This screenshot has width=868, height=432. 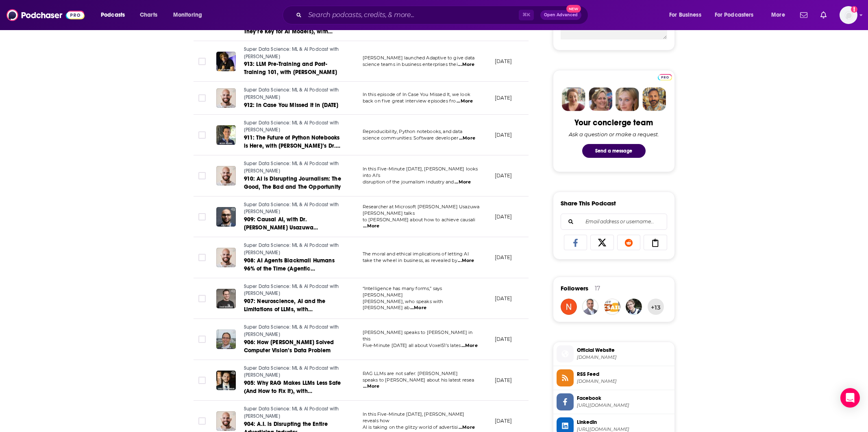 What do you see at coordinates (624, 350) in the screenshot?
I see `span: Official Website` at bounding box center [624, 350].